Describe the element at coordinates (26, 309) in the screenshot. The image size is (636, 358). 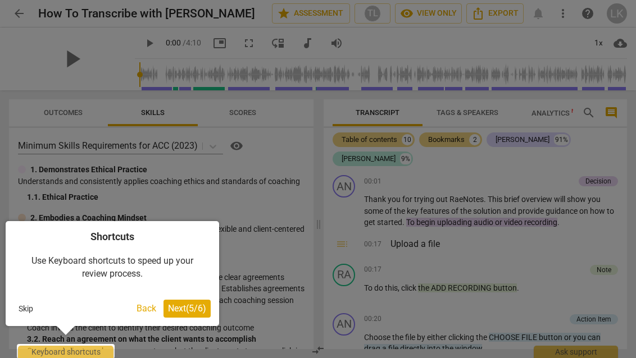
I see `button: Skip` at that location.